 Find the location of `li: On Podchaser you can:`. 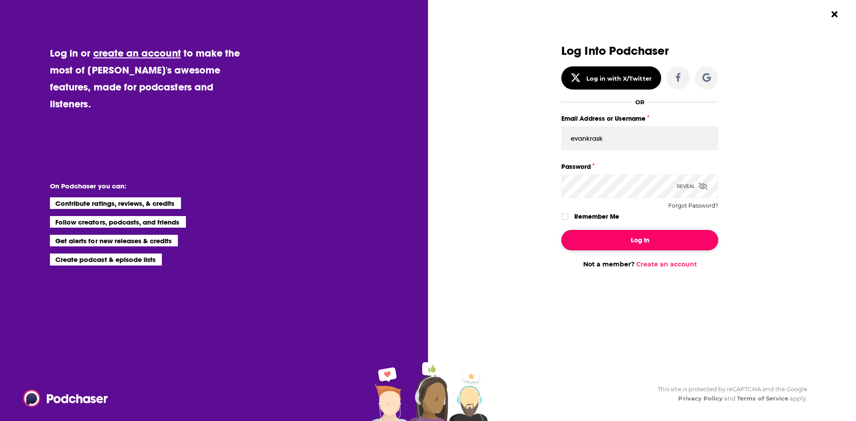

li: On Podchaser you can: is located at coordinates (139, 186).